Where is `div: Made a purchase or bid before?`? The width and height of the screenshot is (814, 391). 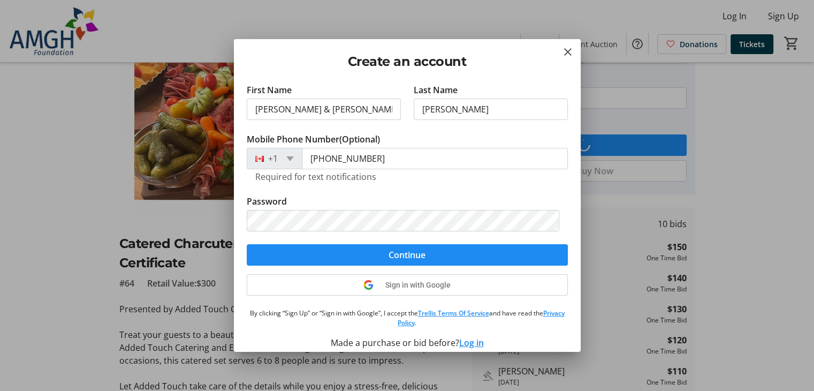 div: Made a purchase or bid before? is located at coordinates (407, 343).